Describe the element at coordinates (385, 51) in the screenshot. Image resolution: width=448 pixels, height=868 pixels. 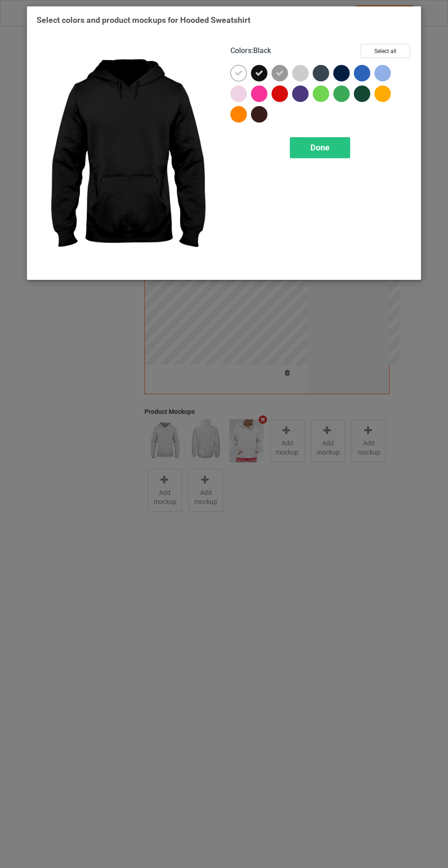
I see `button: Select all` at that location.